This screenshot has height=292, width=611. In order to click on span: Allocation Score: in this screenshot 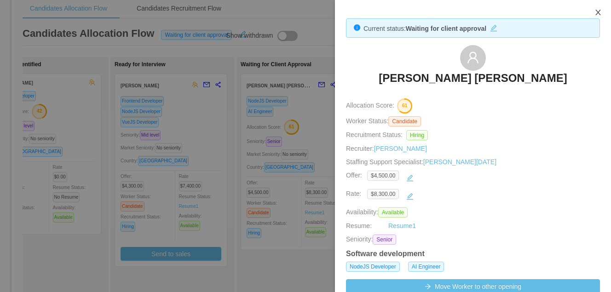, I will do `click(370, 106)`.